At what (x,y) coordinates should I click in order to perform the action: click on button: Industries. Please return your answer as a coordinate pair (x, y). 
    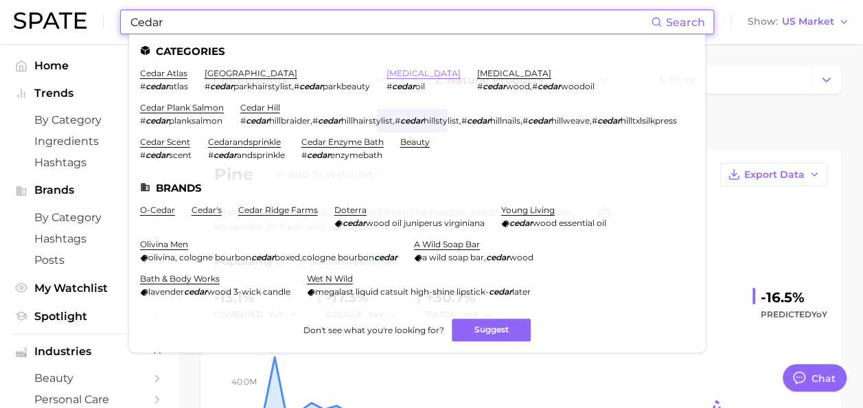
    Looking at the image, I should click on (89, 352).